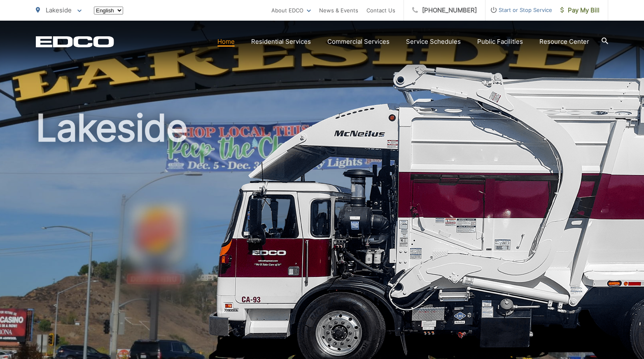 The image size is (644, 359). I want to click on span: Pay My Bill, so click(580, 10).